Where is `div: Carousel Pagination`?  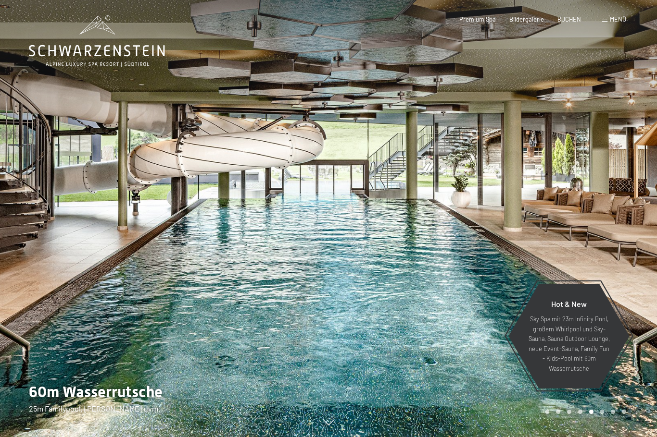 div: Carousel Pagination is located at coordinates (584, 412).